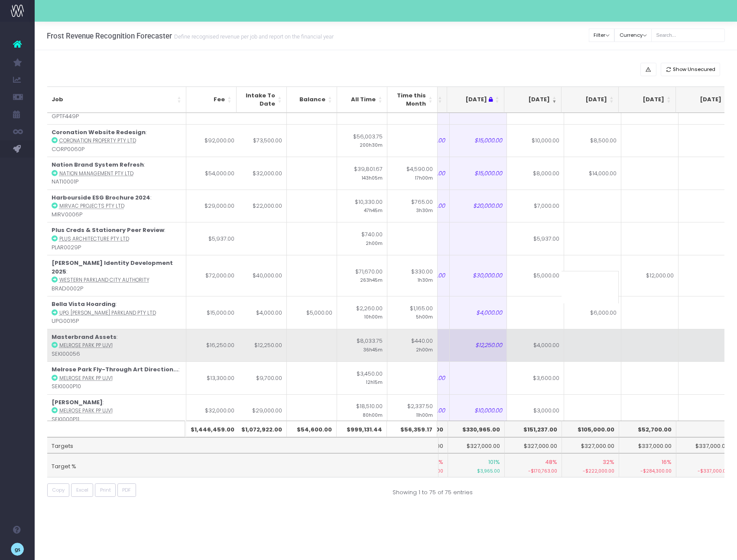  Describe the element at coordinates (413, 206) in the screenshot. I see `td: $765.00` at that location.